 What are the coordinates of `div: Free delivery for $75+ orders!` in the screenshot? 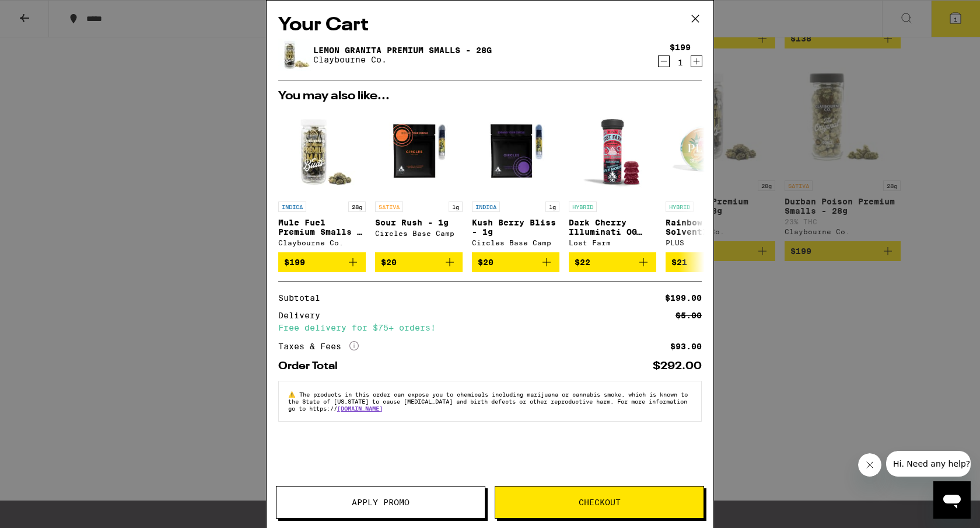 It's located at (490, 328).